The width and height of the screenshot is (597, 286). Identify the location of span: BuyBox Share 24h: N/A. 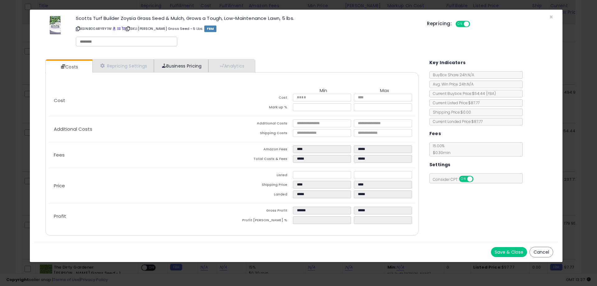
(452, 75).